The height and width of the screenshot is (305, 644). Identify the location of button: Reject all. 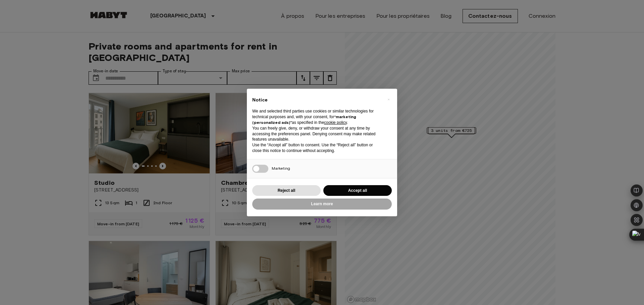
(286, 191).